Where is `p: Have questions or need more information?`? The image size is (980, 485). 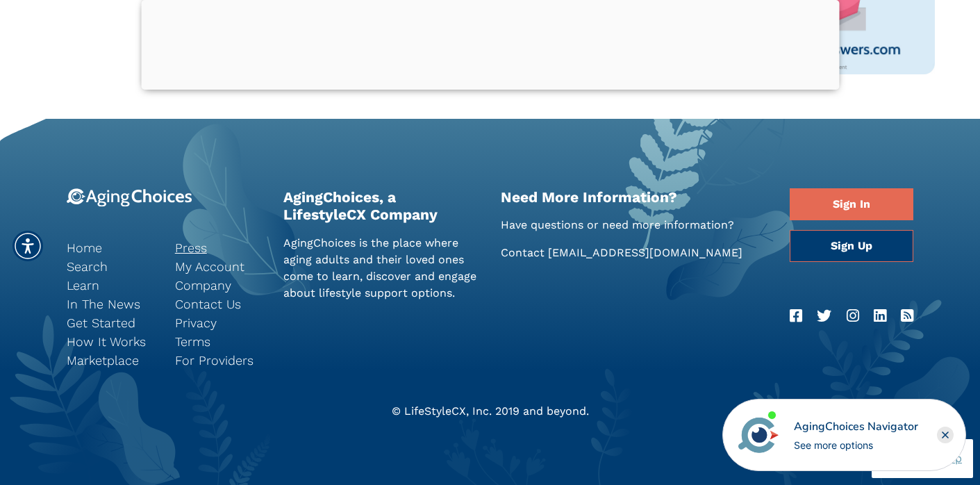
p: Have questions or need more information? is located at coordinates (635, 225).